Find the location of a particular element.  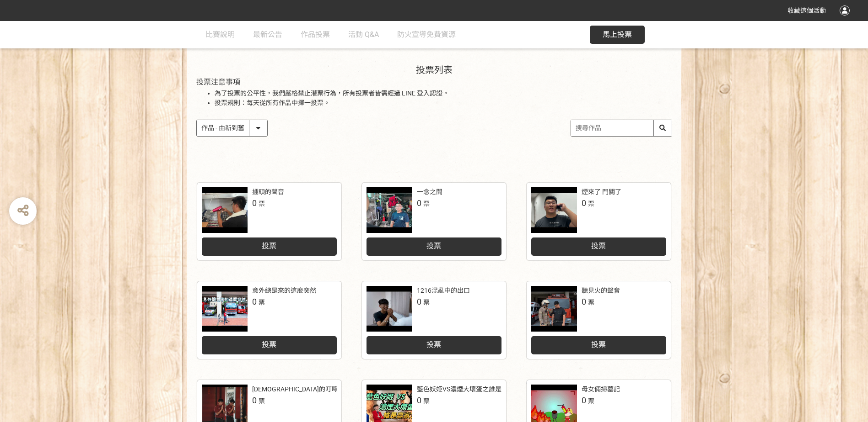

div: 意外總是來的這麼突然 is located at coordinates (284, 290).